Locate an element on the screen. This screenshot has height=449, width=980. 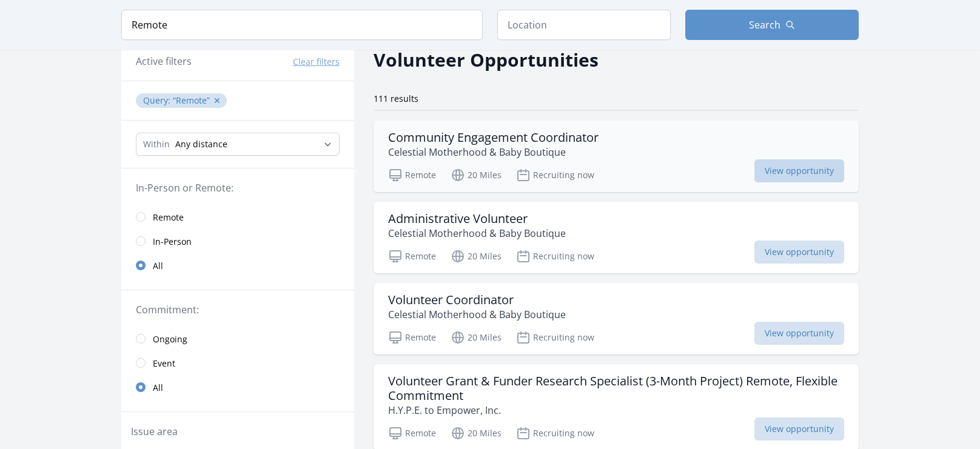
a: In-Person is located at coordinates (238, 241).